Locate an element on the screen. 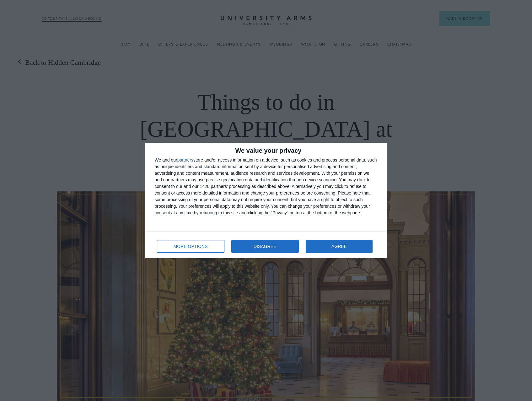  button: partners is located at coordinates (185, 160).